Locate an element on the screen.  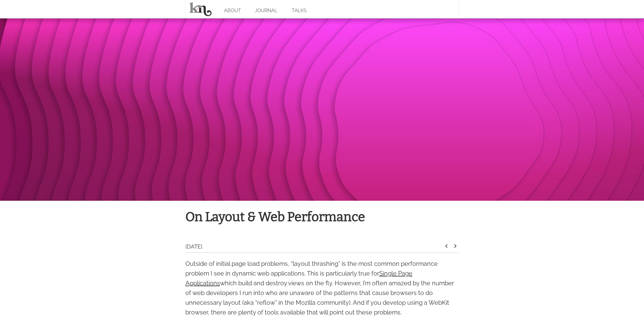
i: keyboard_arrow_left is located at coordinates (446, 246).